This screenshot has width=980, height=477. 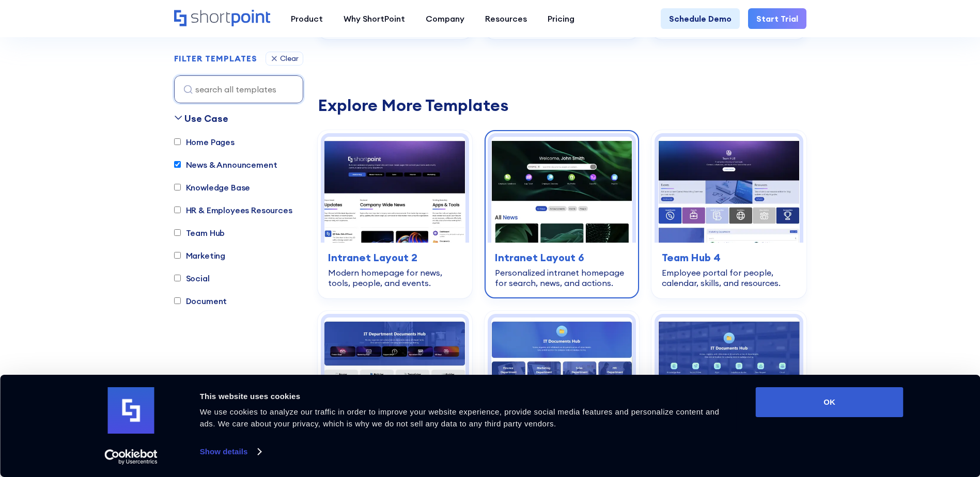 What do you see at coordinates (505, 19) in the screenshot?
I see `a: Resources` at bounding box center [505, 19].